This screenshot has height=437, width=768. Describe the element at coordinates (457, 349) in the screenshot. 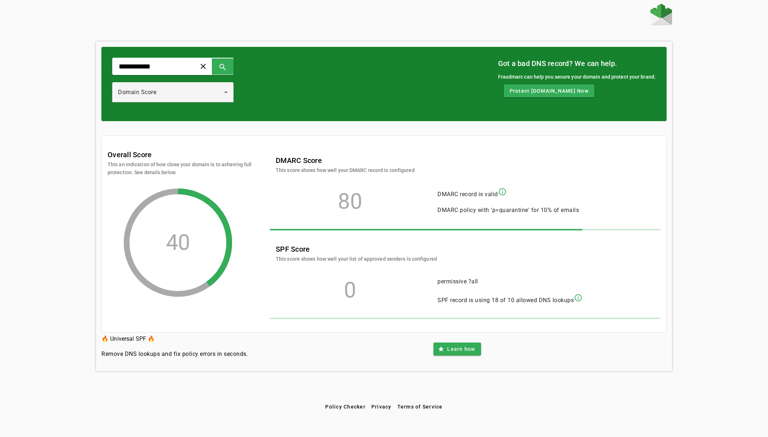

I see `button: Learn how` at that location.